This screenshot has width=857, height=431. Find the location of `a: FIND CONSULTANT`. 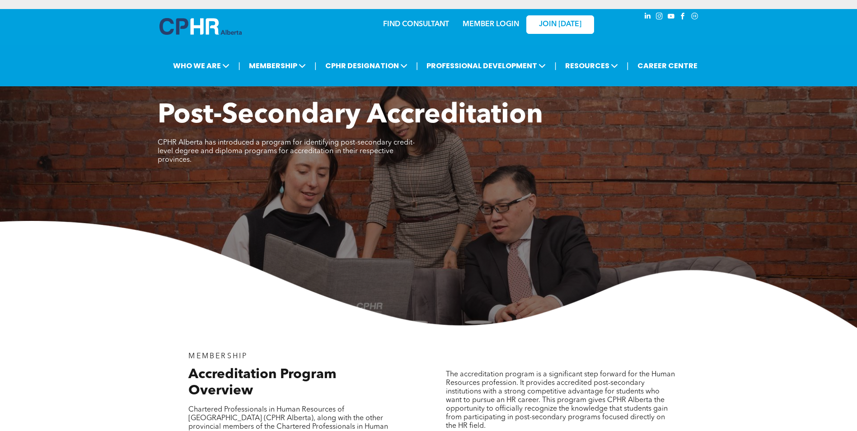

a: FIND CONSULTANT is located at coordinates (416, 24).